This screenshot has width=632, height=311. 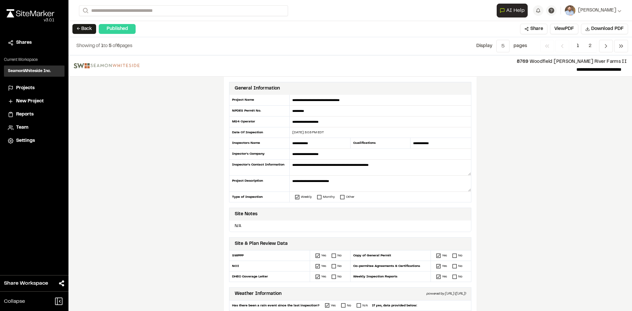 What do you see at coordinates (259, 143) in the screenshot?
I see `div: Inspectors Name` at bounding box center [259, 143].